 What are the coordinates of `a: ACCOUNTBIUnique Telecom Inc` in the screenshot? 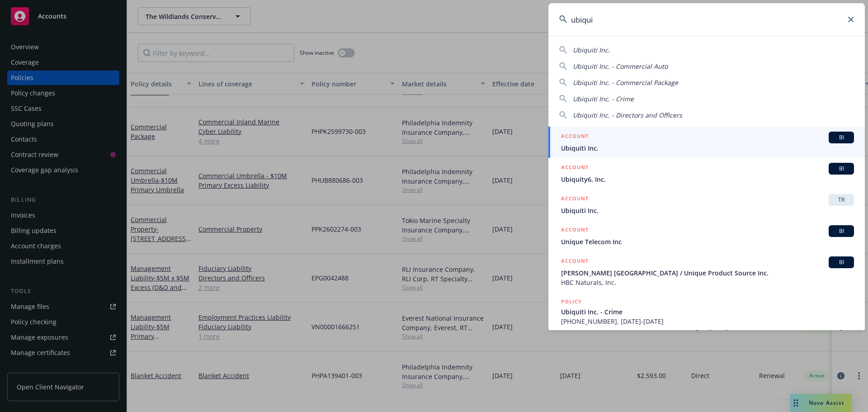 It's located at (707, 235).